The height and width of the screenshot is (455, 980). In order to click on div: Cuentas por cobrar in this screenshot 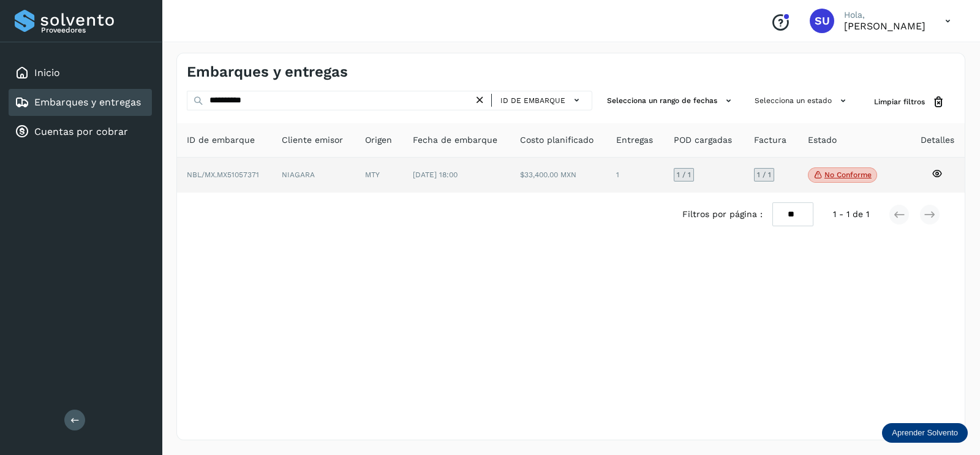, I will do `click(80, 132)`.